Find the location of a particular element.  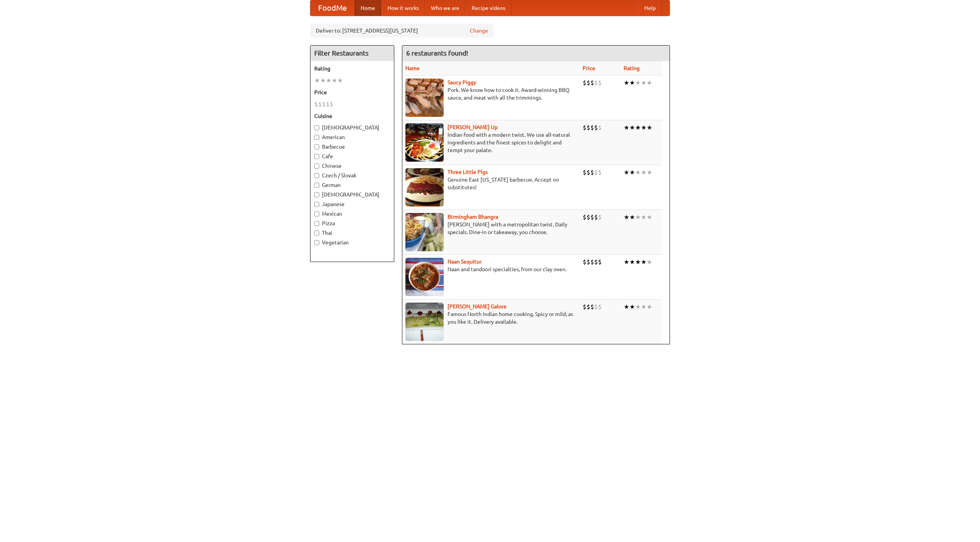

b: Birmingham Bhangra is located at coordinates (473, 217).